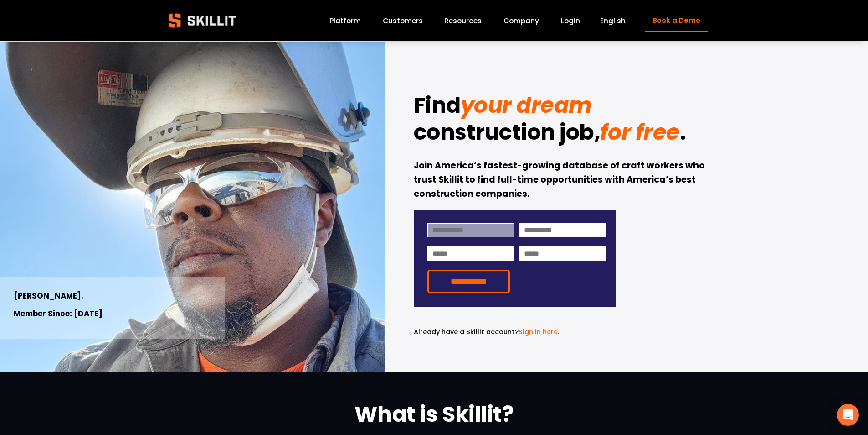  I want to click on em: for free, so click(640, 132).